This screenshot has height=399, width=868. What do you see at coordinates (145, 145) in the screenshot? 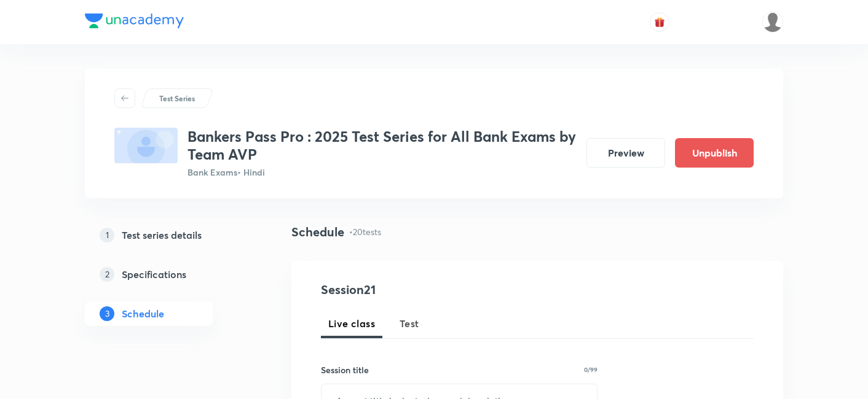
I see `img: fallback-thumbnail.png` at bounding box center [145, 145].